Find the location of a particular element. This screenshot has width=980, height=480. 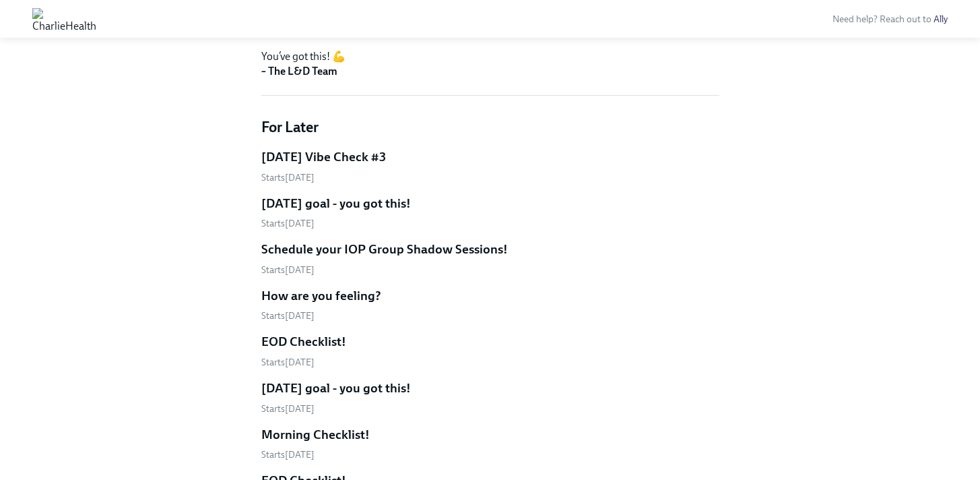

h5: EOD Checklist! is located at coordinates (304, 341).